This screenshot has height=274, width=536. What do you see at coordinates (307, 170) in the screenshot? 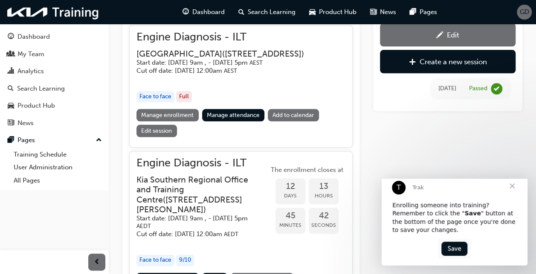
I see `span: The enrollment closes at` at bounding box center [307, 170].